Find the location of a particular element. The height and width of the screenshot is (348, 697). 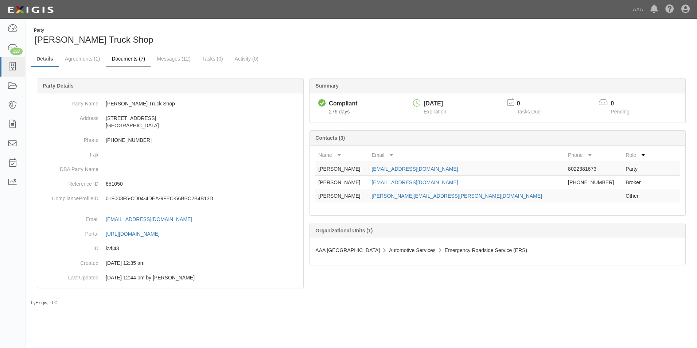

span: Tasks Due is located at coordinates (528, 111).